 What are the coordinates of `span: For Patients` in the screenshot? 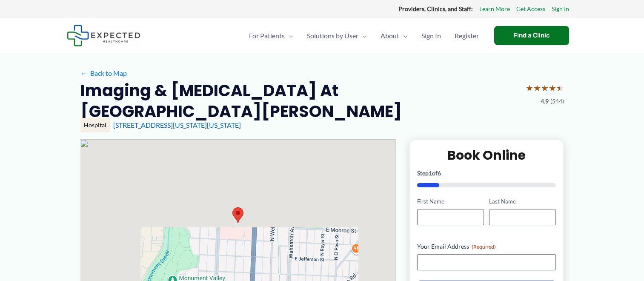 It's located at (267, 36).